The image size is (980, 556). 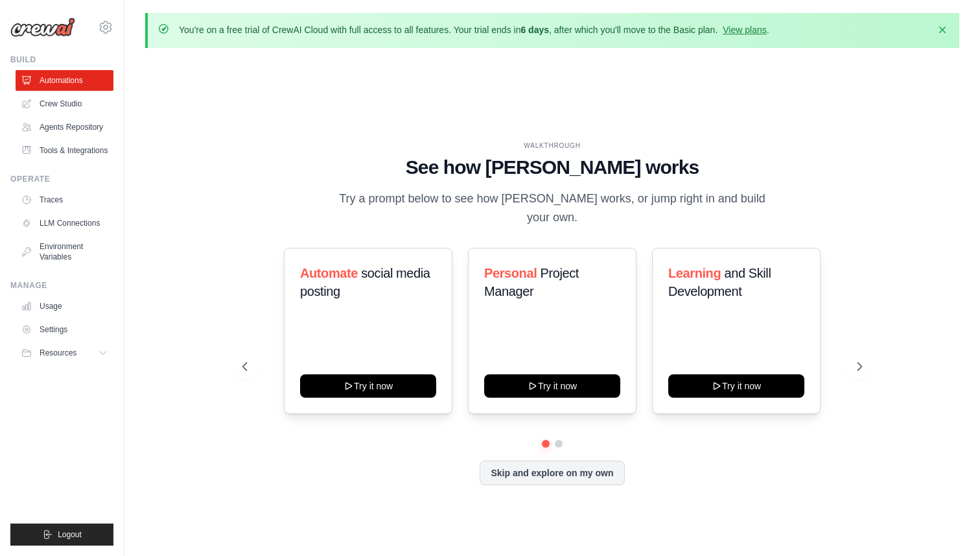 I want to click on a: View plans, so click(x=744, y=30).